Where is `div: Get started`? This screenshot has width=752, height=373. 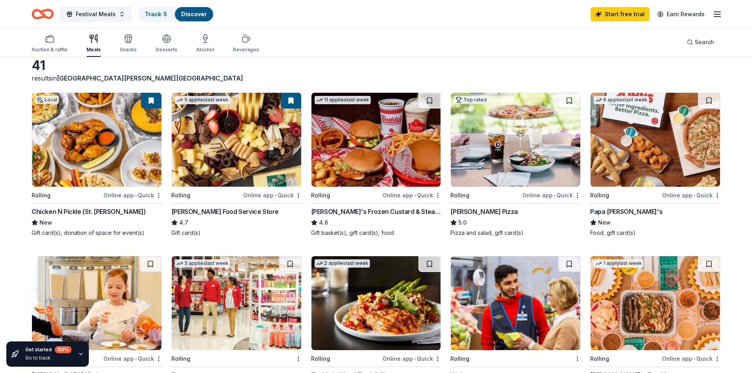 div: Get started is located at coordinates (48, 350).